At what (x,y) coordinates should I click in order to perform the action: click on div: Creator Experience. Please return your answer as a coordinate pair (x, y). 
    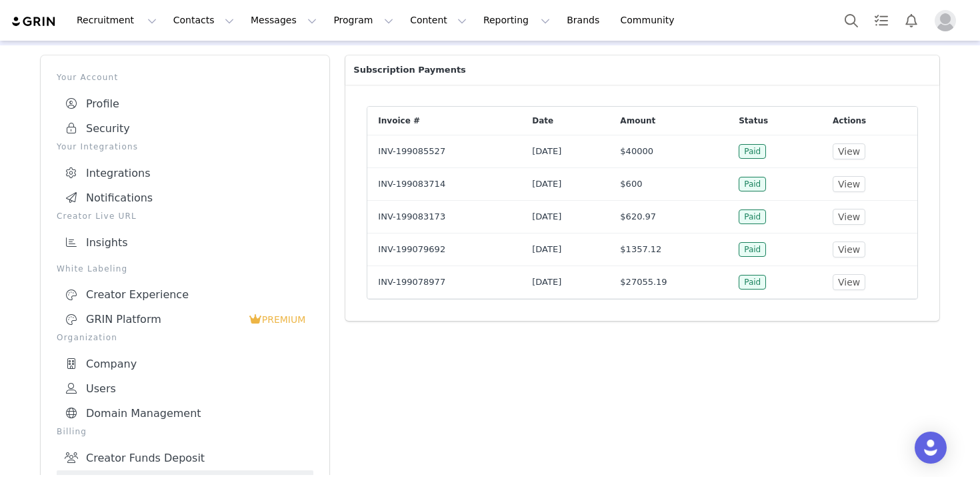
    Looking at the image, I should click on (184, 295).